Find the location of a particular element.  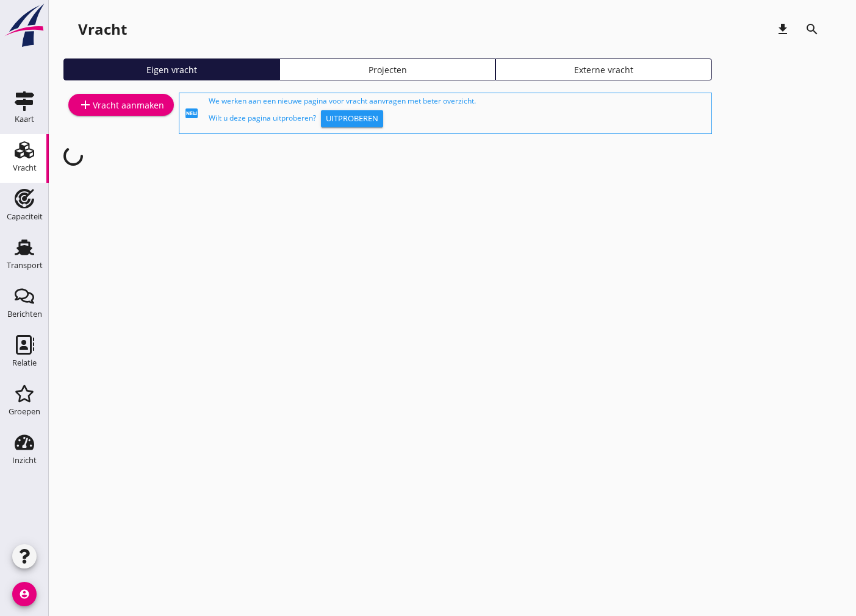

a: Eigen vracht is located at coordinates (171, 69).